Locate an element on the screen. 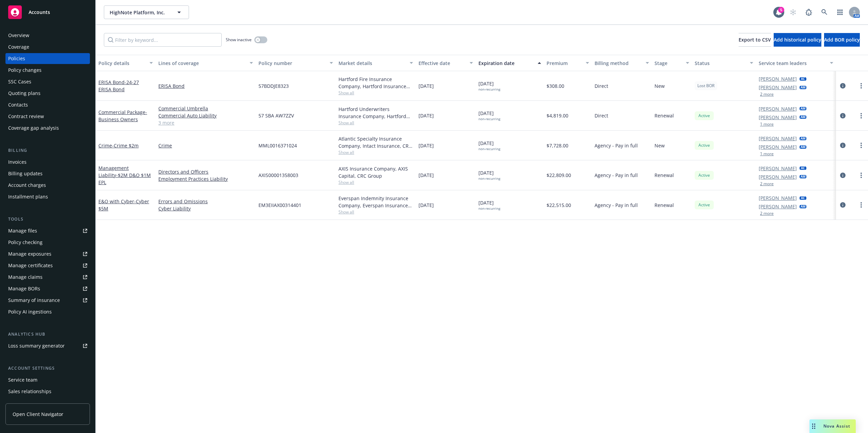 The image size is (868, 433). a: Management Liability is located at coordinates (124, 175).